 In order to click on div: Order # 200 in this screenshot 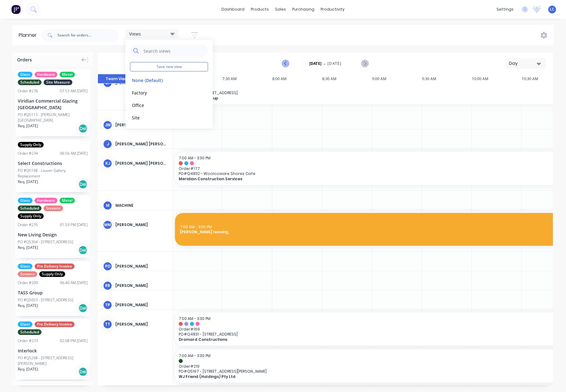, I will do `click(28, 283)`.